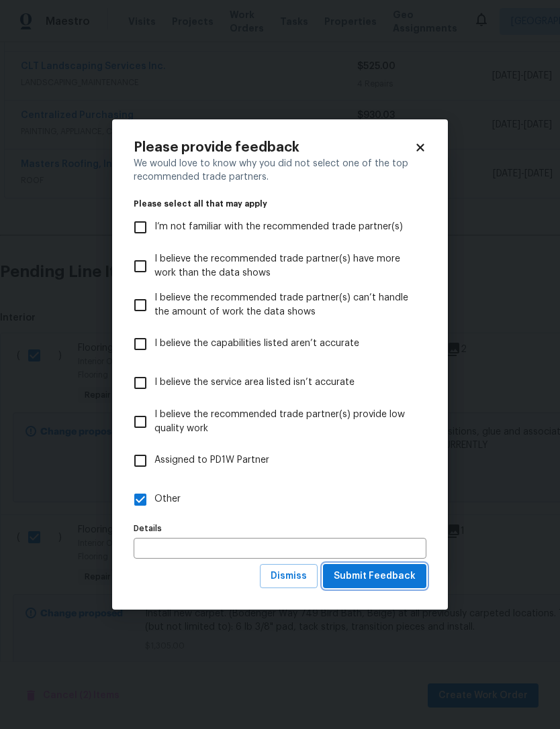 This screenshot has width=560, height=729. I want to click on legend: Please select all that may apply, so click(280, 204).